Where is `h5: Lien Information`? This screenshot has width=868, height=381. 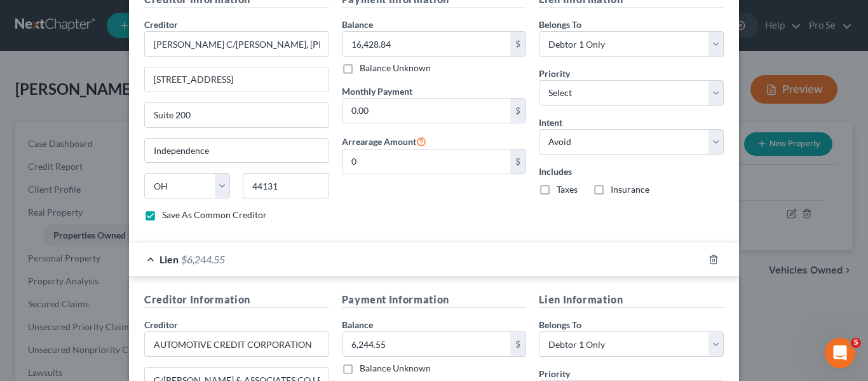 h5: Lien Information is located at coordinates (632, 299).